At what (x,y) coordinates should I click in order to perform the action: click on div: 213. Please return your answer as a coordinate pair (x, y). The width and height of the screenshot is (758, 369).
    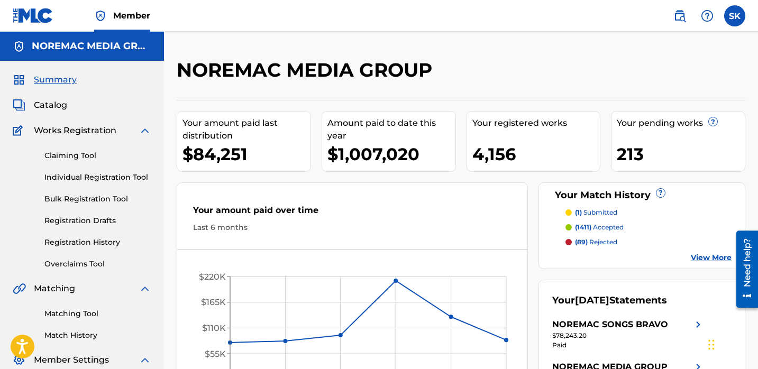
    Looking at the image, I should click on (681, 154).